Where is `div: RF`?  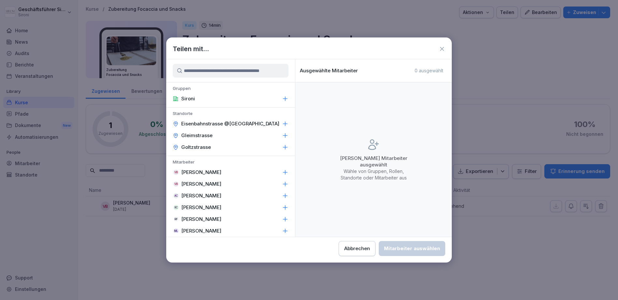 div: RF is located at coordinates (176, 219).